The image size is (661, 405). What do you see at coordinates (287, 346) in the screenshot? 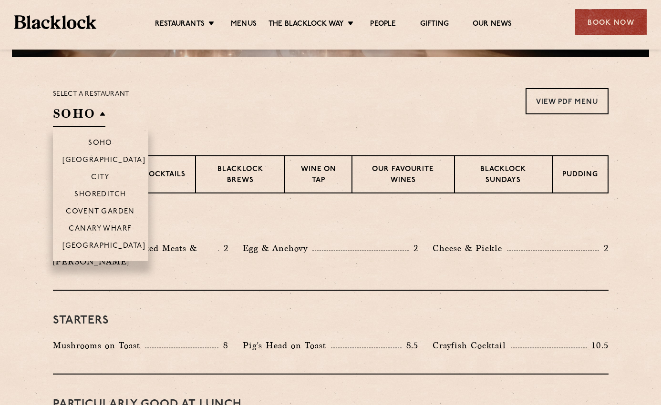
I see `p: Pig's Head on Toast` at bounding box center [287, 346].